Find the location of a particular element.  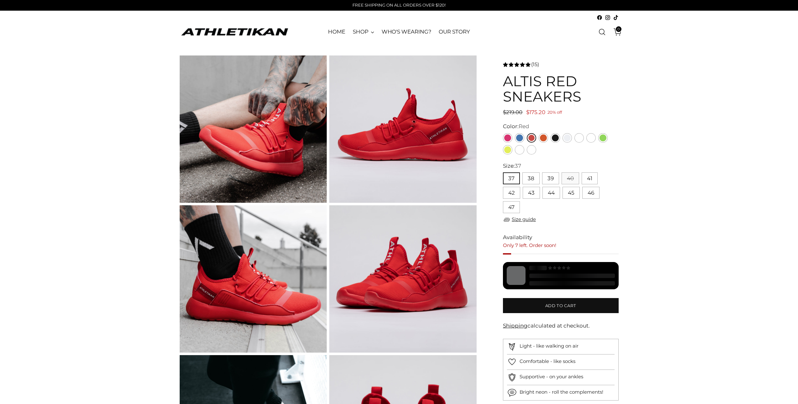

span: Availability is located at coordinates (517, 238).